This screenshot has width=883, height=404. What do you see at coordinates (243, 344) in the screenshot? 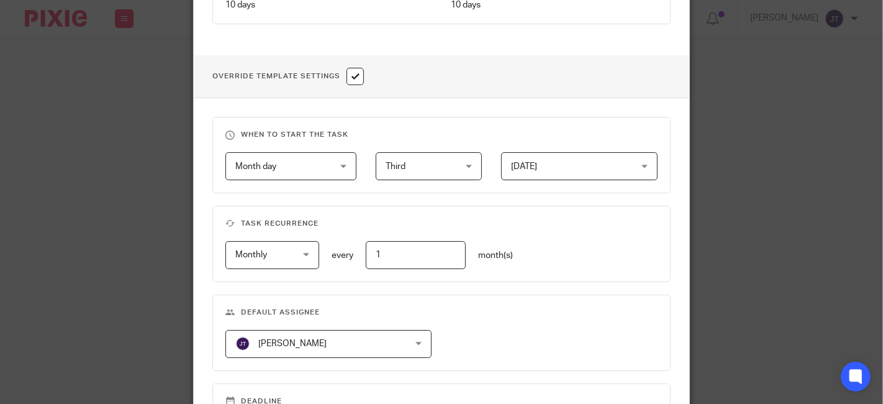
I see `img: svg%3E` at bounding box center [243, 344].